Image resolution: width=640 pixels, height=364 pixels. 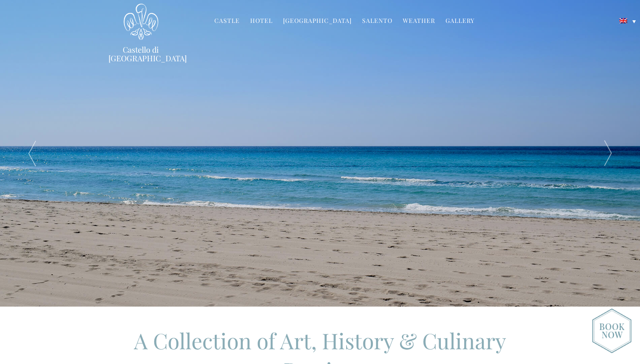 What do you see at coordinates (623, 21) in the screenshot?
I see `img: English` at bounding box center [623, 21].